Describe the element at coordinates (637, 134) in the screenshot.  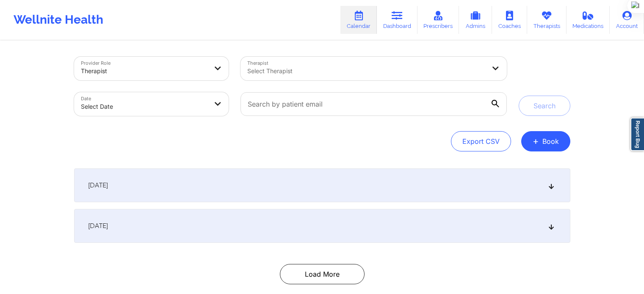
I see `a: Report Bug` at that location.